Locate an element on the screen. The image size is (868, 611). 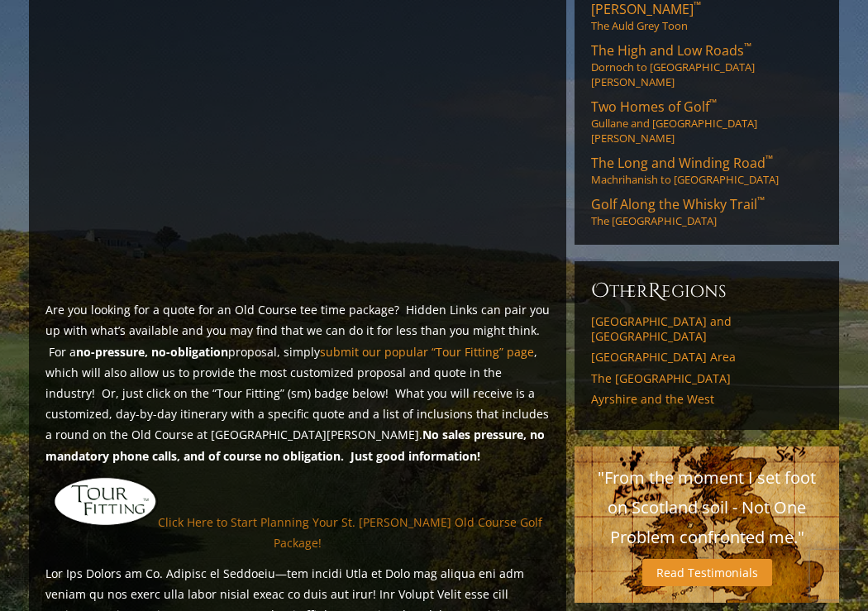
span: Golf Along the Whisky Trail is located at coordinates (678, 204).